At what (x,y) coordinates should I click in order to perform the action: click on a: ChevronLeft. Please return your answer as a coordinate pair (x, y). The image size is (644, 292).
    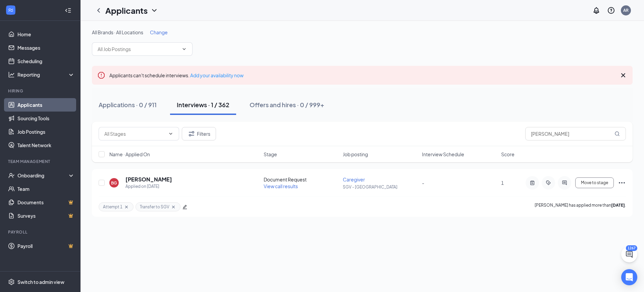
    Looking at the image, I should click on (99, 10).